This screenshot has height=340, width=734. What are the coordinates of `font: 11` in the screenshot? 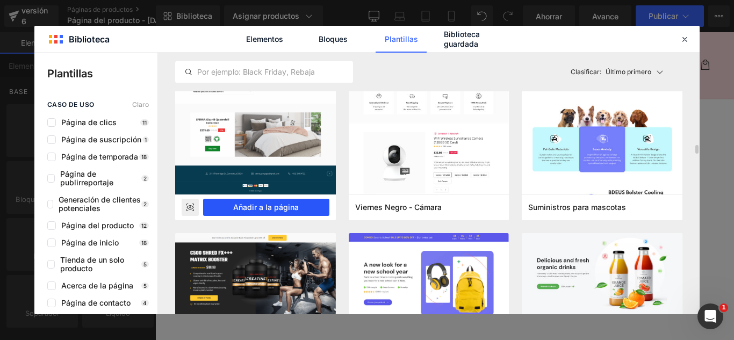 It's located at (145, 123).